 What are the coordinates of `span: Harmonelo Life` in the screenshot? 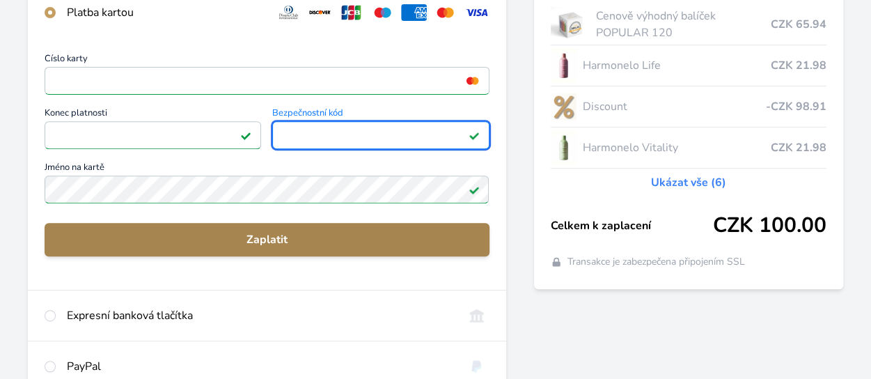 It's located at (676, 65).